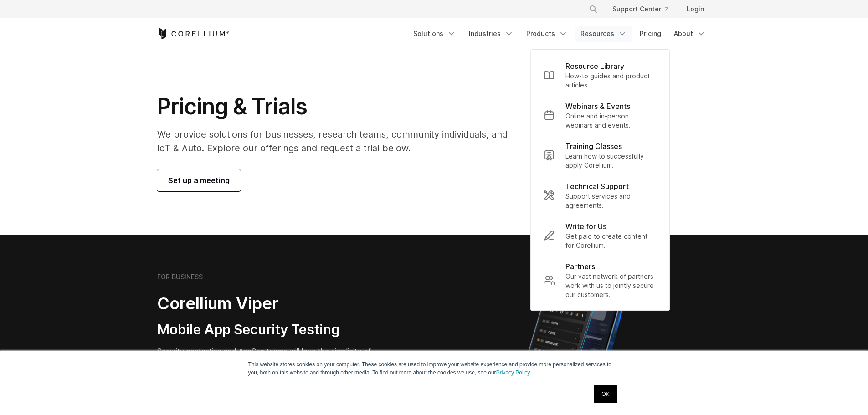  I want to click on a: Pricing, so click(650, 33).